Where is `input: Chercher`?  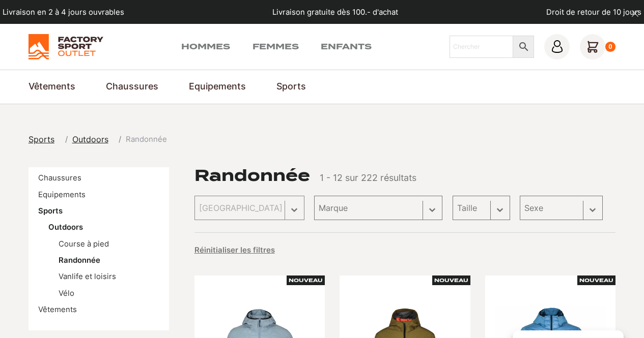 input: Chercher is located at coordinates (481, 47).